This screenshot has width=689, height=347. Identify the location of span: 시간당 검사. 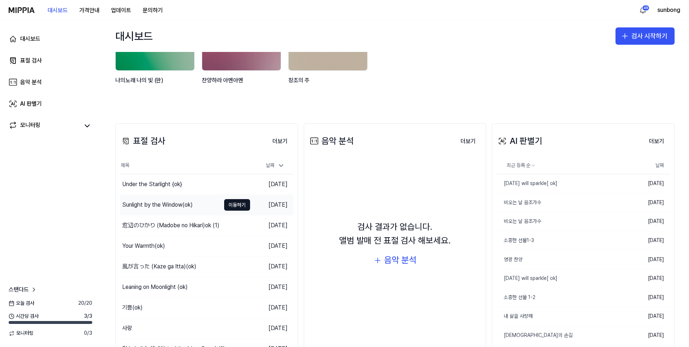
(23, 316).